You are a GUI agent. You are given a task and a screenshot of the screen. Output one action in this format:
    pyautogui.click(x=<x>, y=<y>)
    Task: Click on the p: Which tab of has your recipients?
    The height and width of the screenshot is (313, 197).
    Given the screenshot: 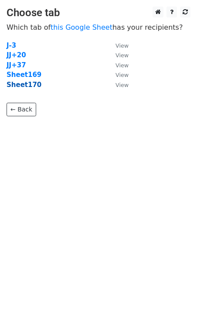 What is the action you would take?
    pyautogui.click(x=99, y=27)
    